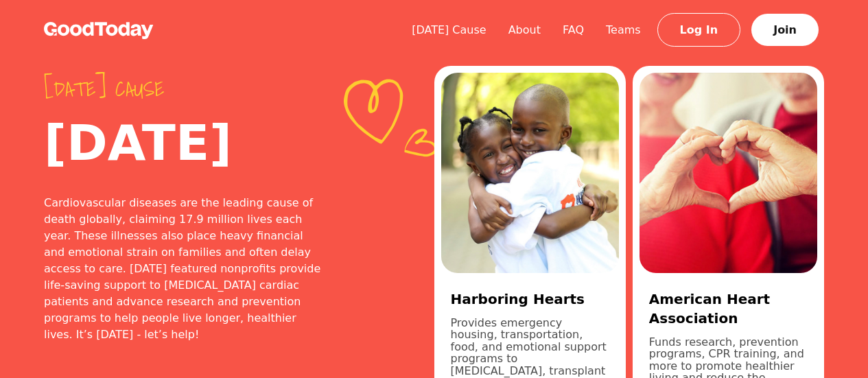  Describe the element at coordinates (99, 30) in the screenshot. I see `img: GoodToday` at that location.